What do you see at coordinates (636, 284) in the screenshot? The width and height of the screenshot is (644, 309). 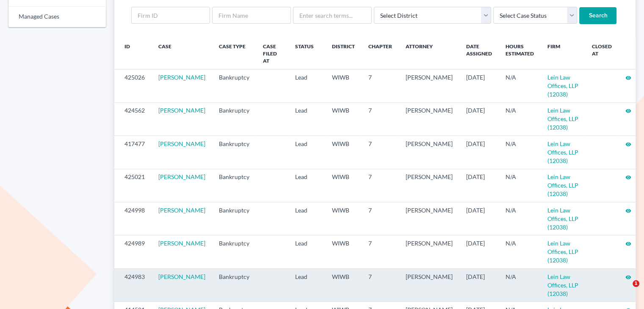 I see `span: 1` at bounding box center [636, 284].